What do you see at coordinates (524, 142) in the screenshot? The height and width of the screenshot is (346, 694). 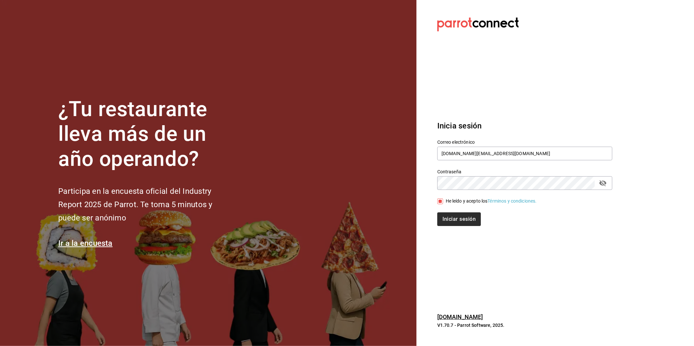 I see `label: Correo electrónico` at bounding box center [524, 142].